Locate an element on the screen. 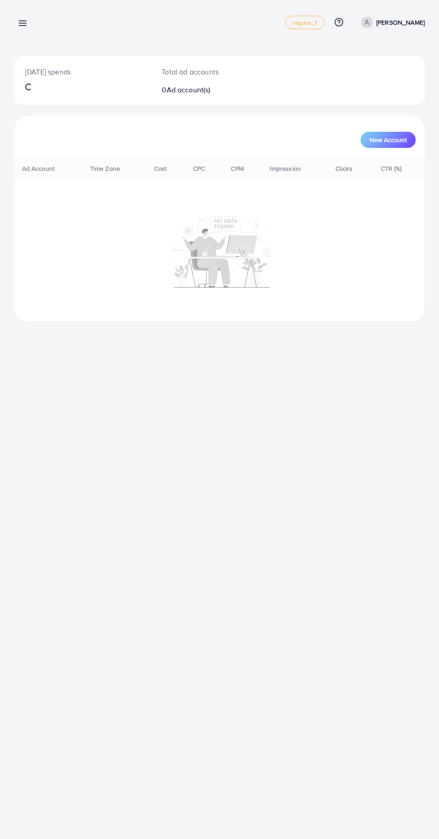  span: New Account is located at coordinates (388, 140).